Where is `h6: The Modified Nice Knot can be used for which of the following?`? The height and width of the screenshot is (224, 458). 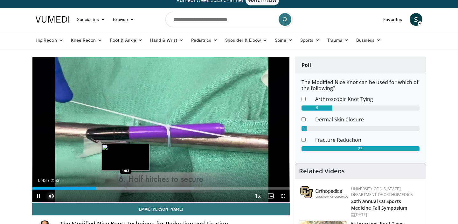
h6: The Modified Nice Knot can be used for which of the following? is located at coordinates (360, 85).